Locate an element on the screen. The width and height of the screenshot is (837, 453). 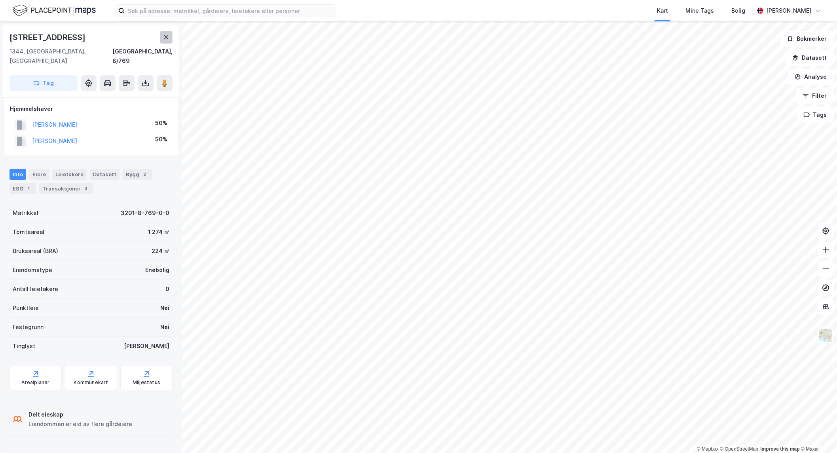
div: Kart is located at coordinates (662, 11).